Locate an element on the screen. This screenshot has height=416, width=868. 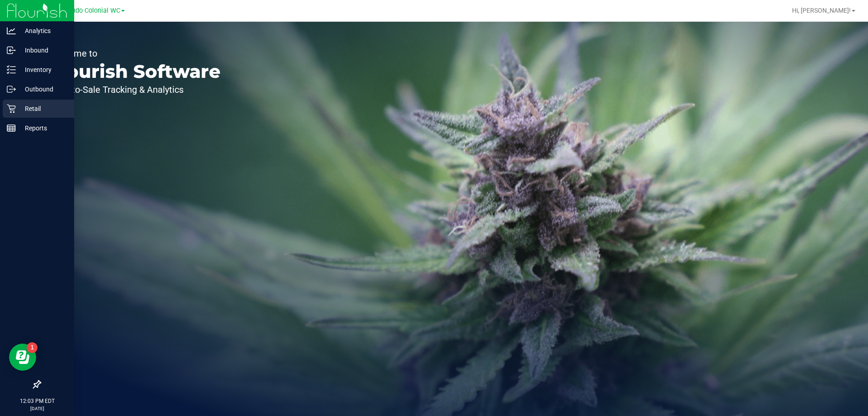
p: Outbound is located at coordinates (43, 89).